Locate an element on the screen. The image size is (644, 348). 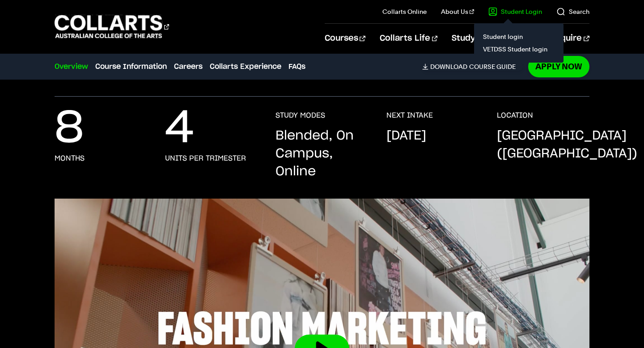
a: Collarts Online is located at coordinates (404, 12).